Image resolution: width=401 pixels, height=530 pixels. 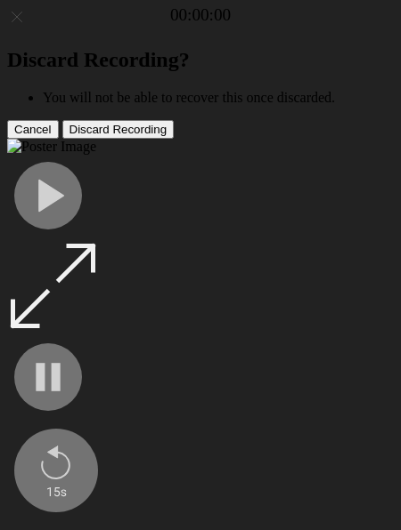 I want to click on h2: Discard Recording?, so click(x=200, y=60).